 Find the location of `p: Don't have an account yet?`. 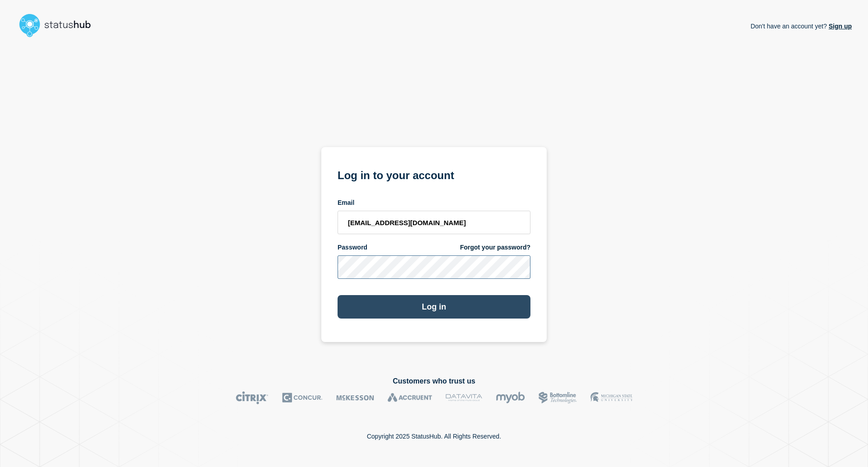

p: Don't have an account yet? is located at coordinates (801, 26).